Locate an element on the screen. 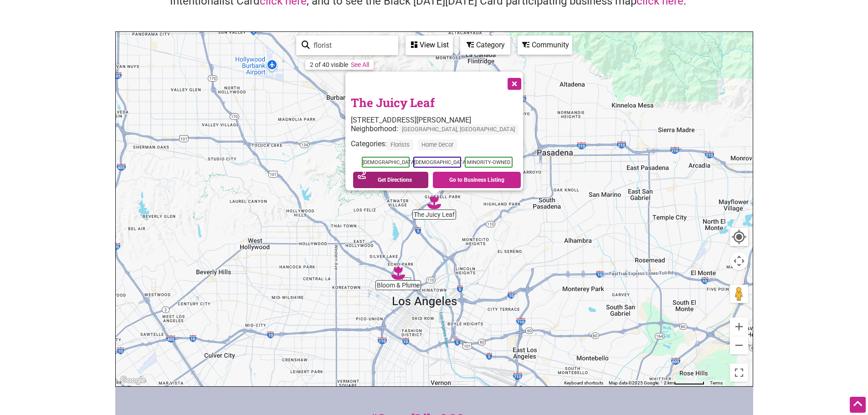 The width and height of the screenshot is (868, 415). button: Map camera controls is located at coordinates (739, 261).